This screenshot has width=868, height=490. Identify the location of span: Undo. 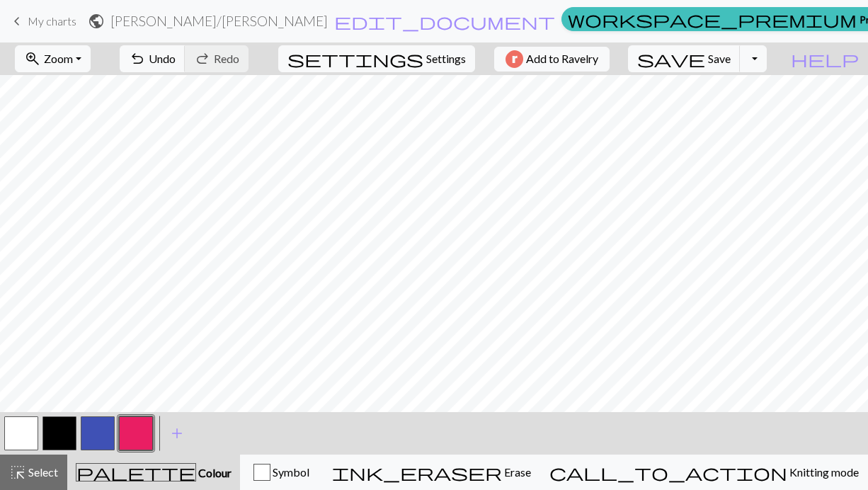
(162, 58).